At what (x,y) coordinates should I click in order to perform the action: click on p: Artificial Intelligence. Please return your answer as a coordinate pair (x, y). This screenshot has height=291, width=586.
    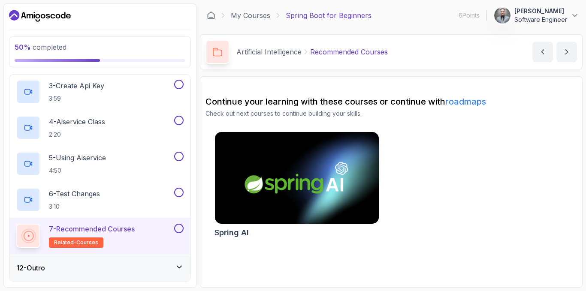
    Looking at the image, I should click on (269, 52).